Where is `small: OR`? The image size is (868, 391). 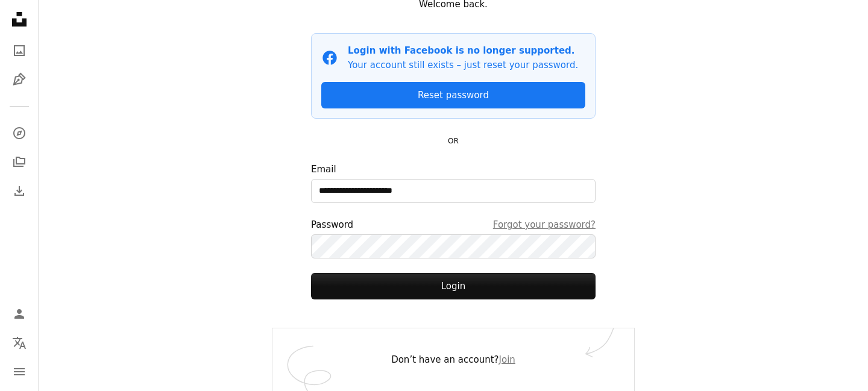 small: OR is located at coordinates (454, 141).